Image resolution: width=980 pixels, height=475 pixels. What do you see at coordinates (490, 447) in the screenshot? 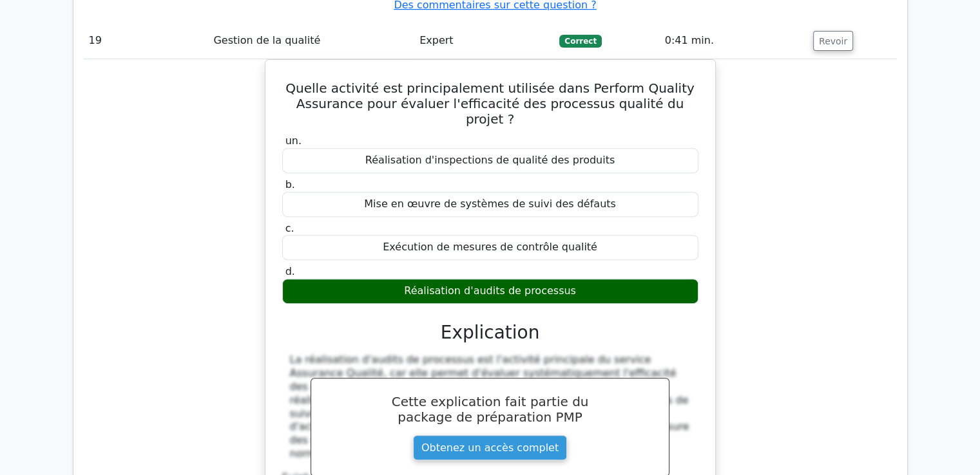
I see `a: Obtenez un accès complet` at bounding box center [490, 447].